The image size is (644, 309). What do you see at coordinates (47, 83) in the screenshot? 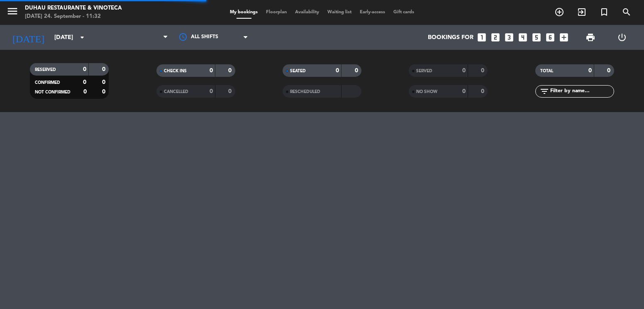
I see `span: CONFIRMED` at bounding box center [47, 83].